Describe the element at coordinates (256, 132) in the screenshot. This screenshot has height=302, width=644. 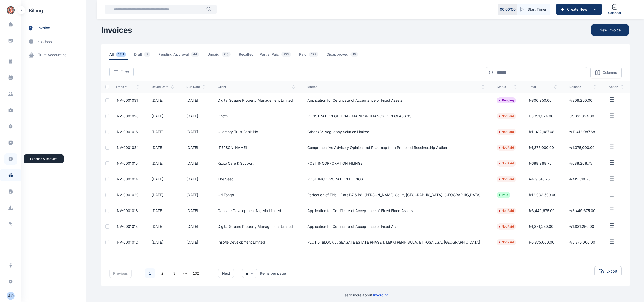
I see `td: Guaranty Trust Bank Plc` at that location.